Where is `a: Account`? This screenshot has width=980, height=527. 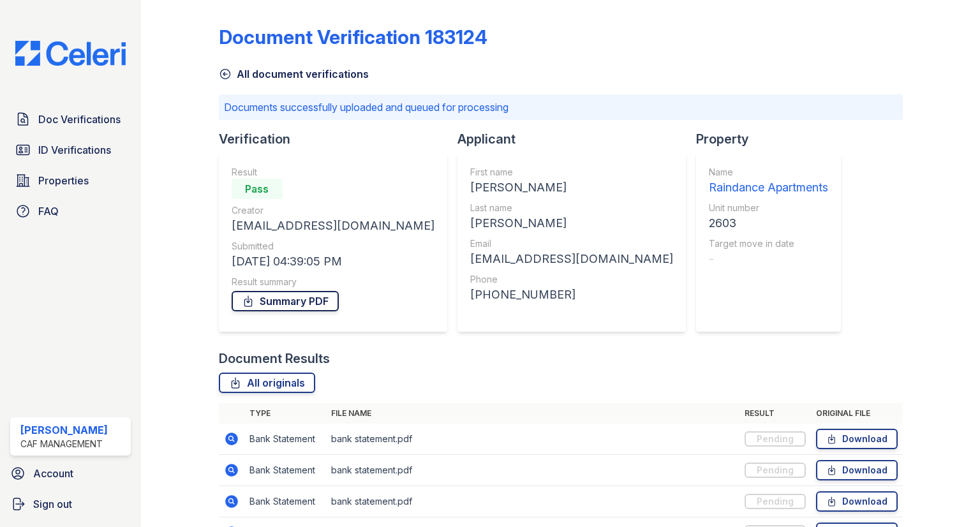 a: Account is located at coordinates (71, 474).